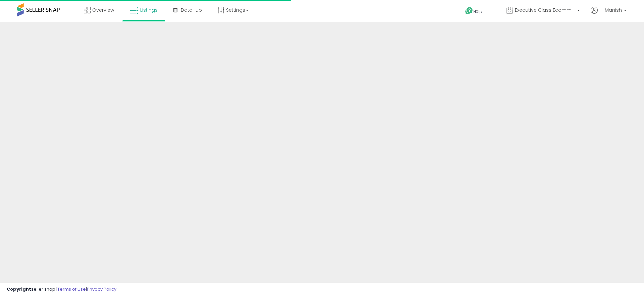  Describe the element at coordinates (478, 12) in the screenshot. I see `span: Help` at that location.